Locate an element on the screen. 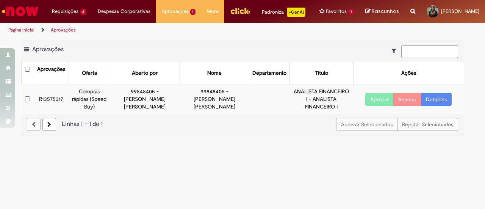 The height and width of the screenshot is (209, 485). div: Título is located at coordinates (322, 73).